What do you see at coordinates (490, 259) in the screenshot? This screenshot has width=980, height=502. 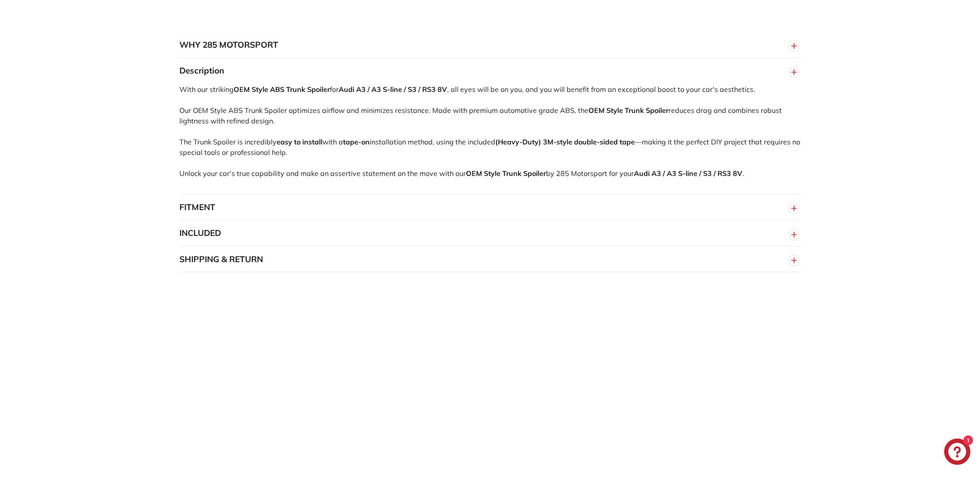 I see `button: SHIPPING & RETURN` at bounding box center [490, 259].